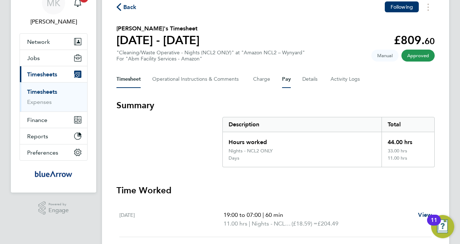  I want to click on div: 33.00 hrs, so click(408, 152).